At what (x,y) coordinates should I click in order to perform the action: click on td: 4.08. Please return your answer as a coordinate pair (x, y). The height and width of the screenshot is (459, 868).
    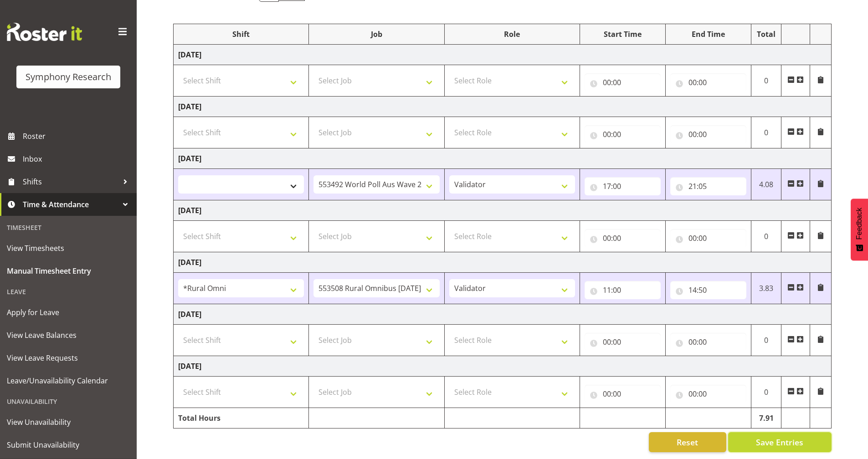
    Looking at the image, I should click on (766, 185).